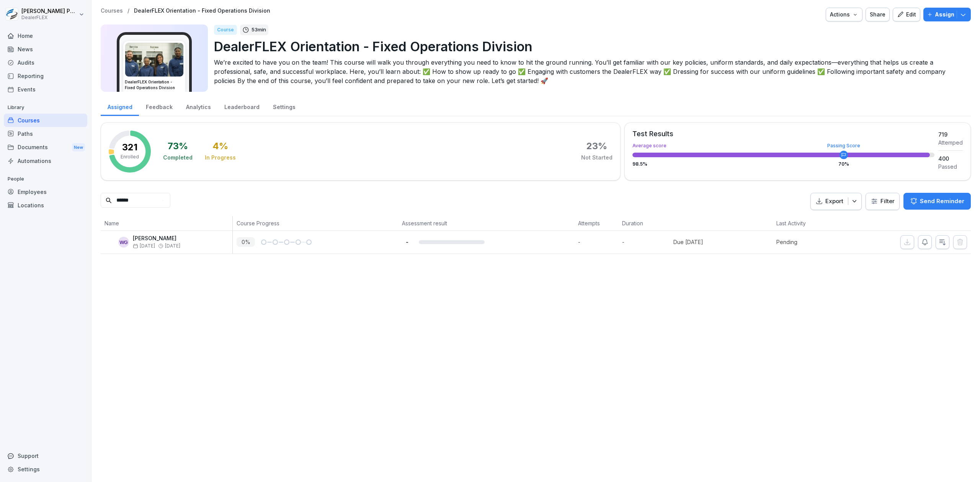  What do you see at coordinates (46, 133) in the screenshot?
I see `a: Paths` at bounding box center [46, 133].